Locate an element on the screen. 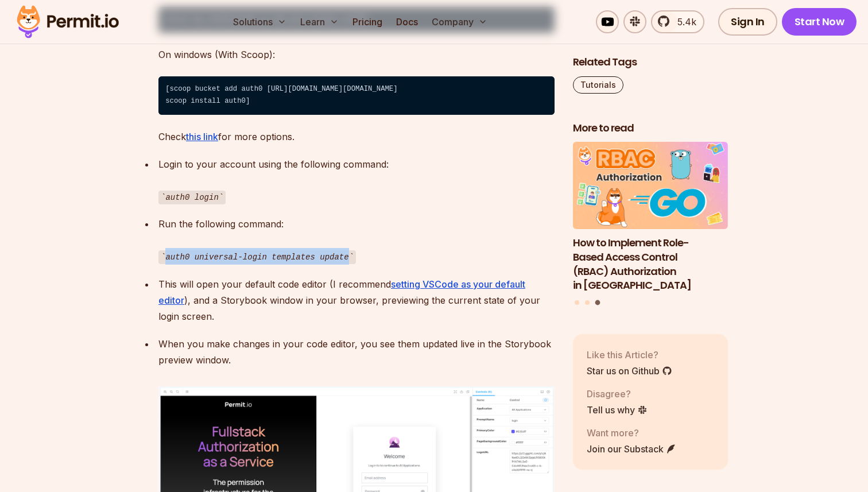 The image size is (868, 492). p: Want more? is located at coordinates (631, 433).